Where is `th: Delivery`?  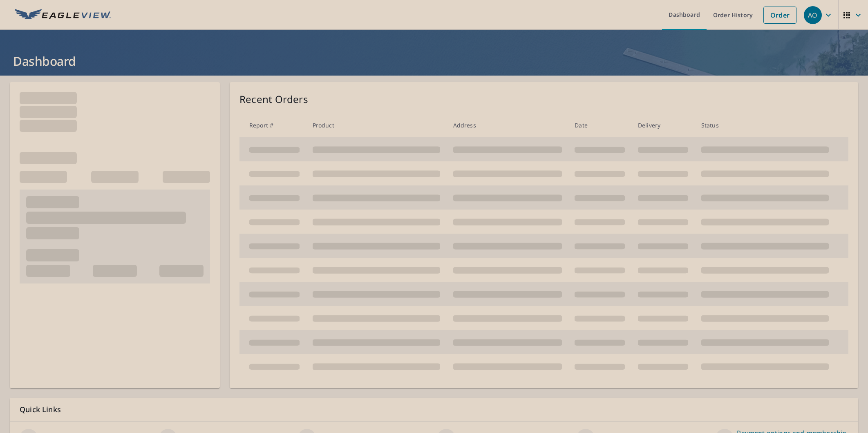 th: Delivery is located at coordinates (663, 125).